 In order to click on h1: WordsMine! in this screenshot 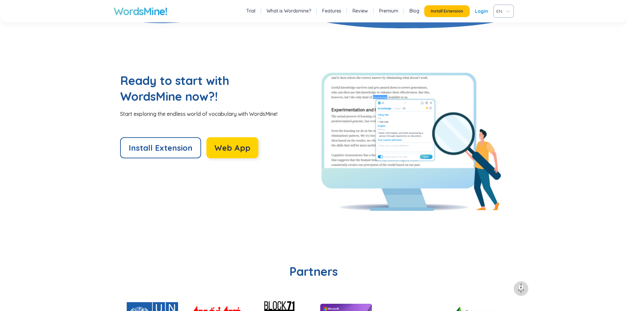, I will do `click(140, 11)`.